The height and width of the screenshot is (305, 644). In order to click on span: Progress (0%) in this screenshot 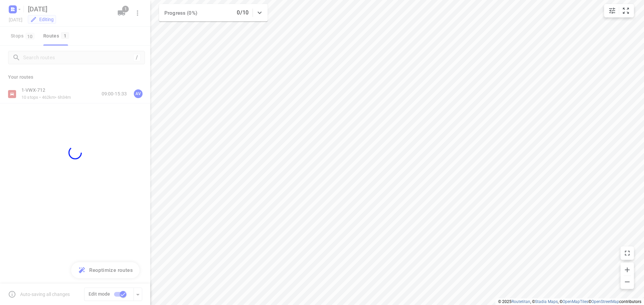, I will do `click(181, 13)`.